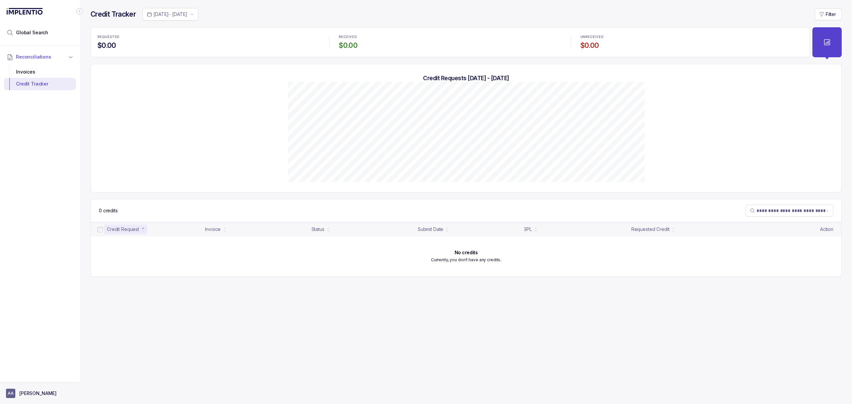 The width and height of the screenshot is (852, 404). I want to click on ul: Statistic Highlights, so click(450, 42).